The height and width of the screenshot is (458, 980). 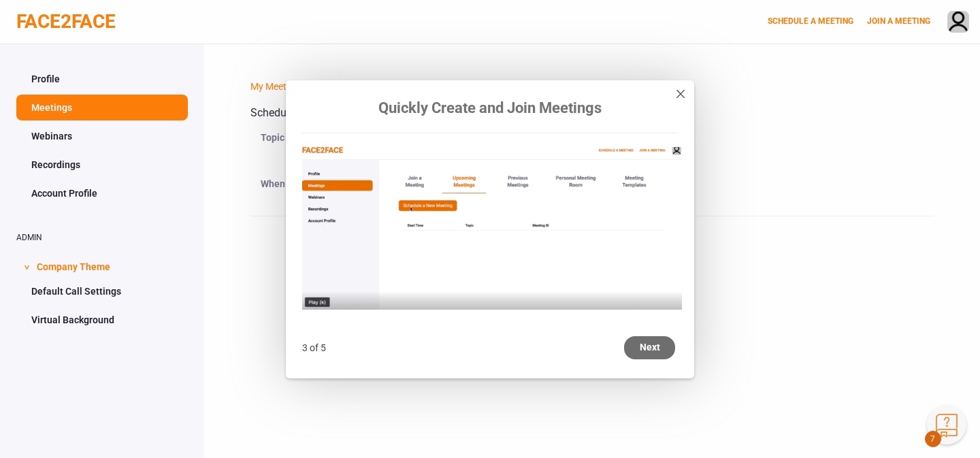 I want to click on img: avatar.710606db.png, so click(x=958, y=23).